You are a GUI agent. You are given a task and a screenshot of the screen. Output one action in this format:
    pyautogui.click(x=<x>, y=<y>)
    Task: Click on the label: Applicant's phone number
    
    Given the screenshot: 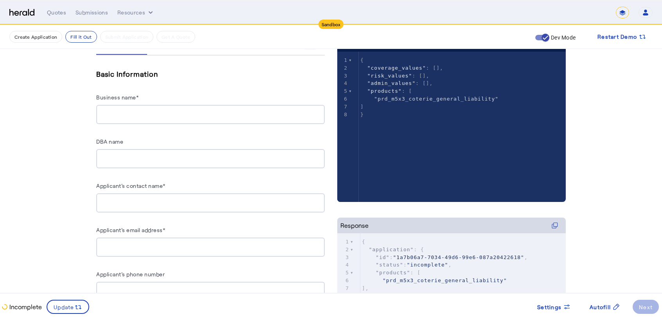 What is the action you would take?
    pyautogui.click(x=130, y=274)
    